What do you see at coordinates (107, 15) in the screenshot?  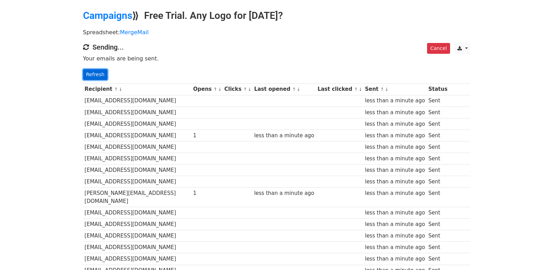 I see `a: Campaigns` at bounding box center [107, 15].